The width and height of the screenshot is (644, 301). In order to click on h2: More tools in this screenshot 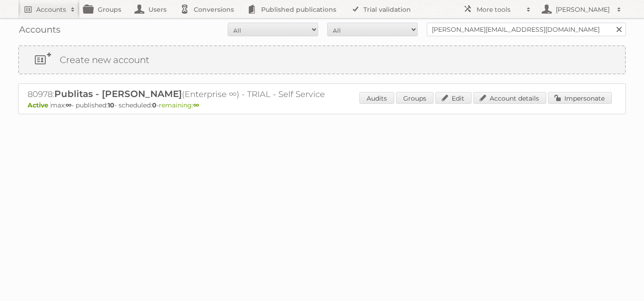, I will do `click(499, 9)`.